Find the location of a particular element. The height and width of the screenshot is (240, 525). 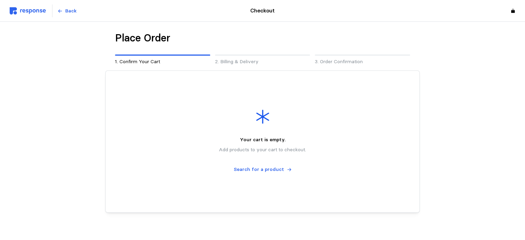

p: 3. Order Confirmation is located at coordinates (362, 62).